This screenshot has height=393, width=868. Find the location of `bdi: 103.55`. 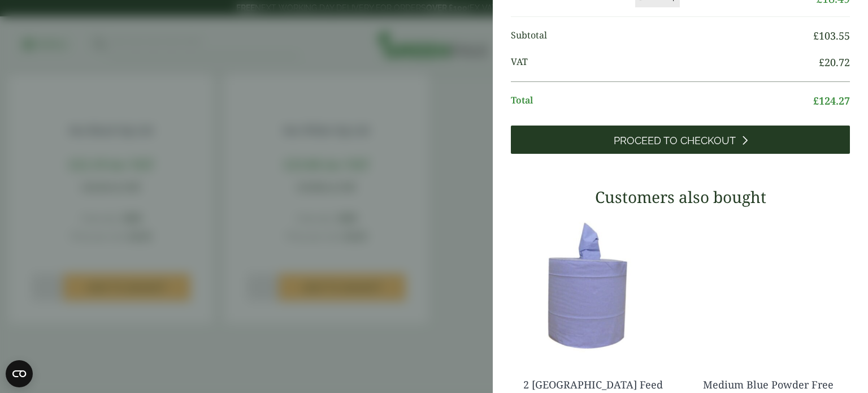

bdi: 103.55 is located at coordinates (831, 35).